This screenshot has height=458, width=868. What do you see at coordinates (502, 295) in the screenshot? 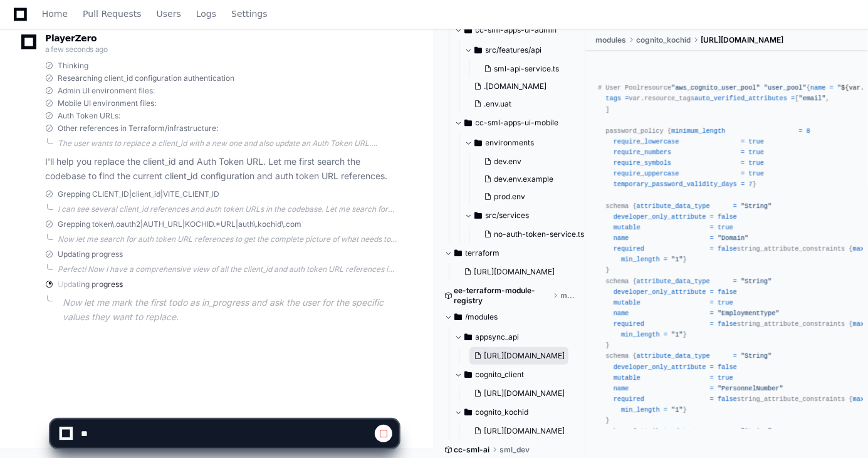
I see `span: ee-terraform-module-registry` at bounding box center [502, 295].